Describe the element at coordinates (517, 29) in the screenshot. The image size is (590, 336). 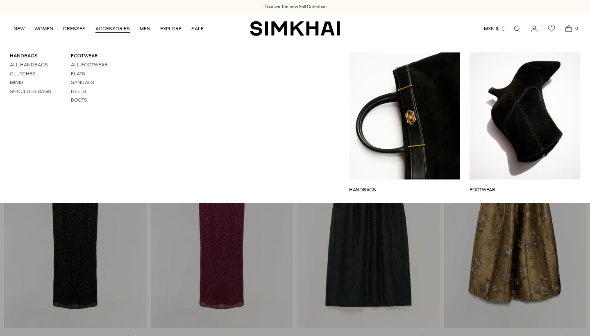
I see `a: Open search modal` at that location.